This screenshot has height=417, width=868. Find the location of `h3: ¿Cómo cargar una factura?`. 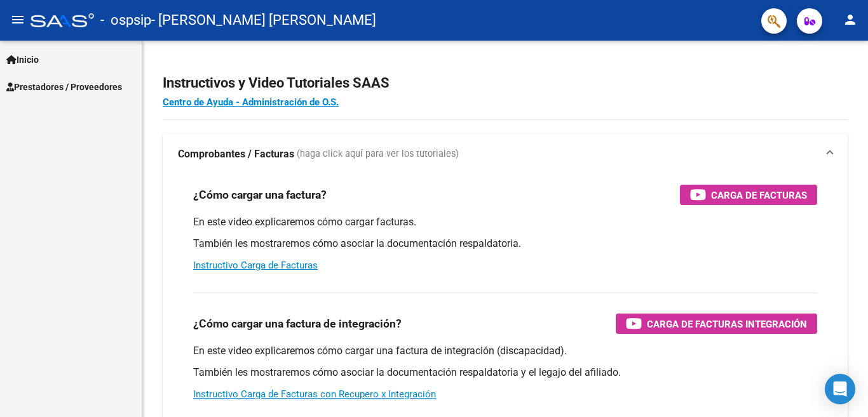

h3: ¿Cómo cargar una factura? is located at coordinates (260, 195).